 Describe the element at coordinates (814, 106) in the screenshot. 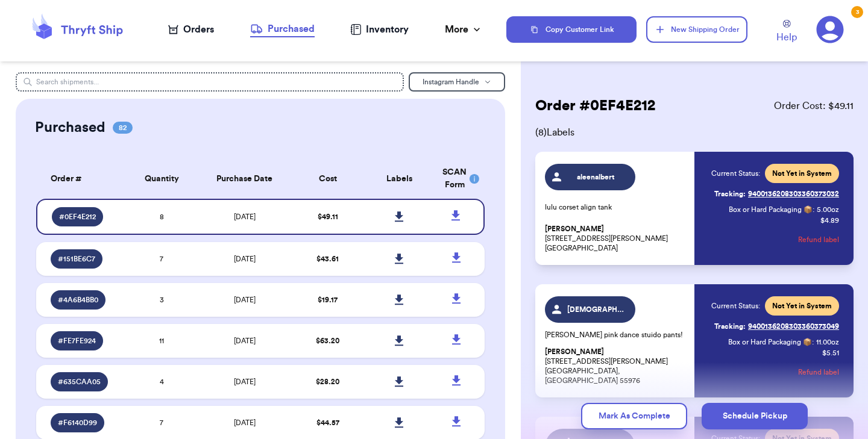

I see `span: Order Cost: $ 49.11` at that location.